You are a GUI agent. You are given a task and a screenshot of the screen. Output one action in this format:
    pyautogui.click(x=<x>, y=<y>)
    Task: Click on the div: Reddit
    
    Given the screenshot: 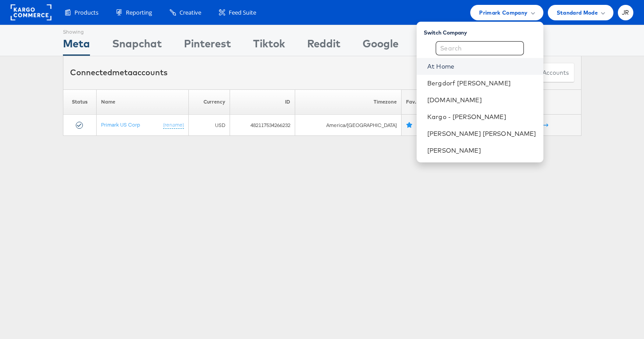 What is the action you would take?
    pyautogui.click(x=323, y=45)
    